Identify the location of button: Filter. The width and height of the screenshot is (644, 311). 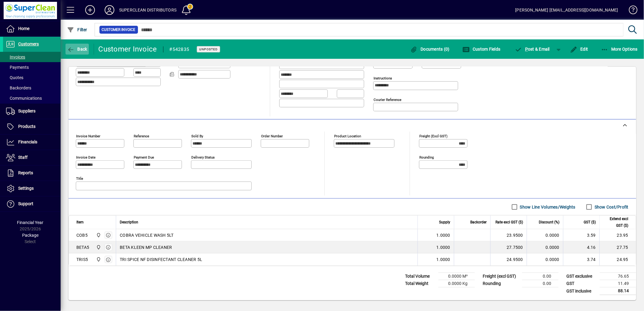
(77, 29).